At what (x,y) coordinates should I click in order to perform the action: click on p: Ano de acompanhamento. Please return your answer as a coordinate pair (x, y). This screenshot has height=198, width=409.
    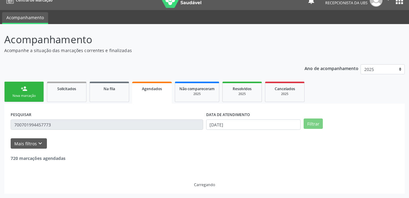
    Looking at the image, I should click on (331, 68).